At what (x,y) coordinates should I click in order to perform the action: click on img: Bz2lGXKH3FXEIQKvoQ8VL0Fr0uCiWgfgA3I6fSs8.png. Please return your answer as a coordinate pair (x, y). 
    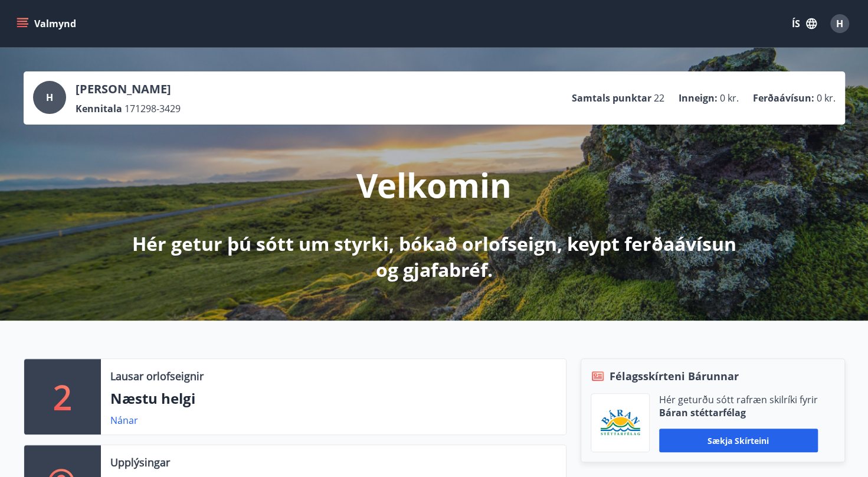
    Looking at the image, I should click on (620, 423).